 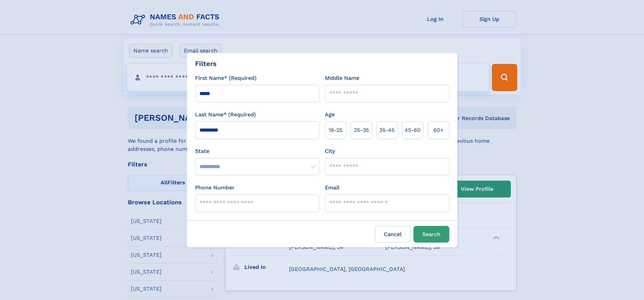 What do you see at coordinates (362, 130) in the screenshot?
I see `span: 25‑35` at bounding box center [362, 130].